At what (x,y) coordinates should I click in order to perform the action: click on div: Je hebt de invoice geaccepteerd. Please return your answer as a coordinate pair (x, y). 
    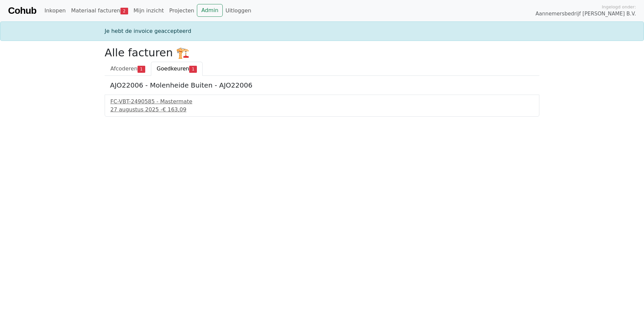
    Looking at the image, I should click on (322, 31).